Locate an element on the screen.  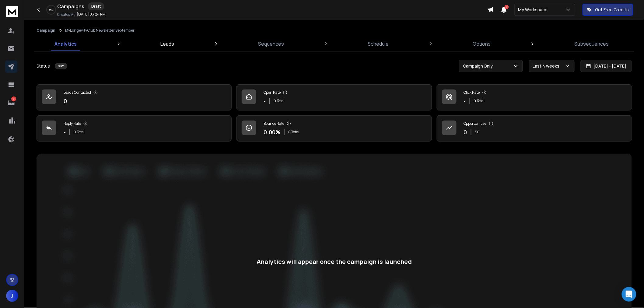
p: Last 4 weeks is located at coordinates (547, 66).